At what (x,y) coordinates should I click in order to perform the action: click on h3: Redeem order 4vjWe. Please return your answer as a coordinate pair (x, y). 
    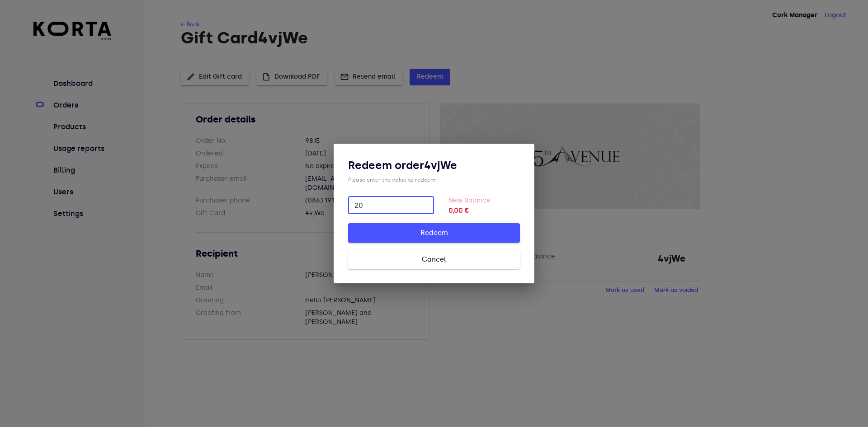
    Looking at the image, I should click on (434, 166).